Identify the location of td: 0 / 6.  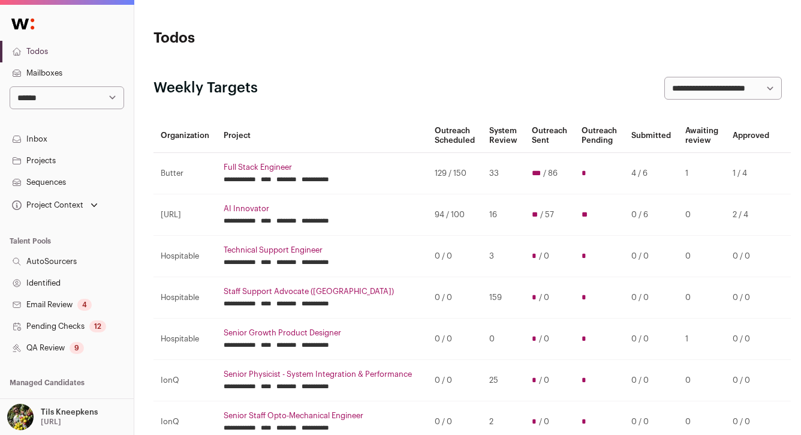
(651, 215).